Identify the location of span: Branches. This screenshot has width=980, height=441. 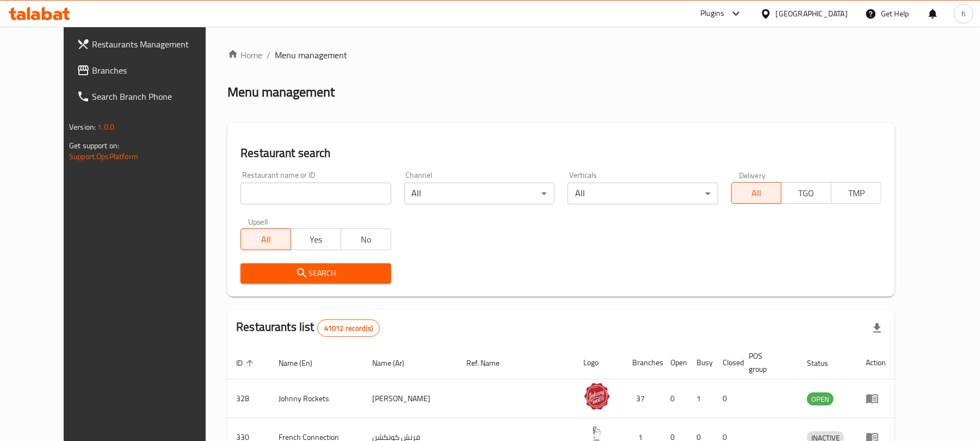
(155, 71).